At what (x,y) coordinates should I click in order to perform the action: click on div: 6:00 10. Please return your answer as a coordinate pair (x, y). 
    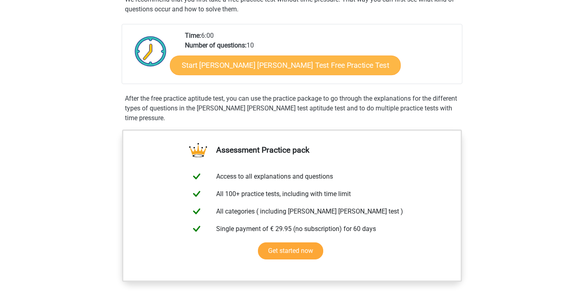
    Looking at the image, I should click on (320, 57).